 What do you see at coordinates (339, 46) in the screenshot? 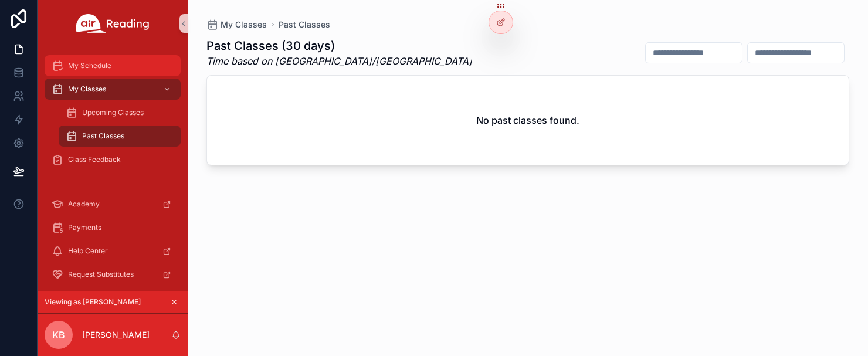
I see `h1: Past Classes (30 days)` at bounding box center [339, 46].